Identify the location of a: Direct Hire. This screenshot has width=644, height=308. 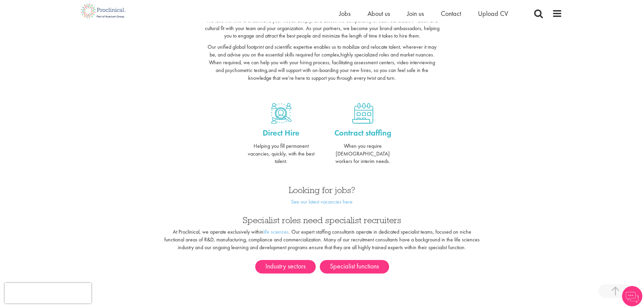
(281, 133).